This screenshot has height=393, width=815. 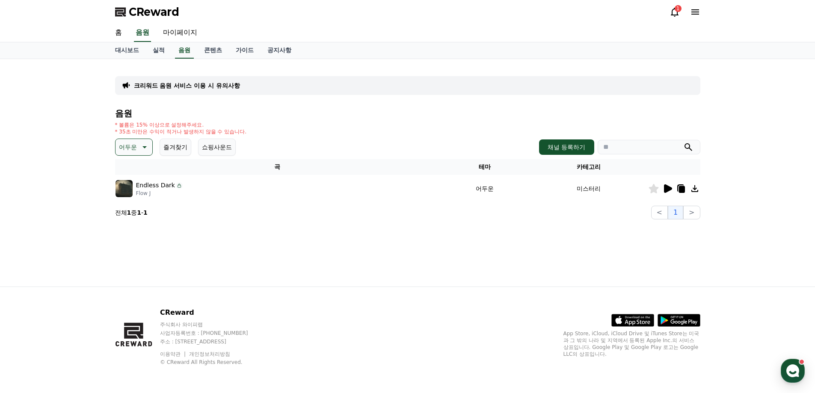 What do you see at coordinates (134, 147) in the screenshot?
I see `button: 어두운` at bounding box center [134, 147].